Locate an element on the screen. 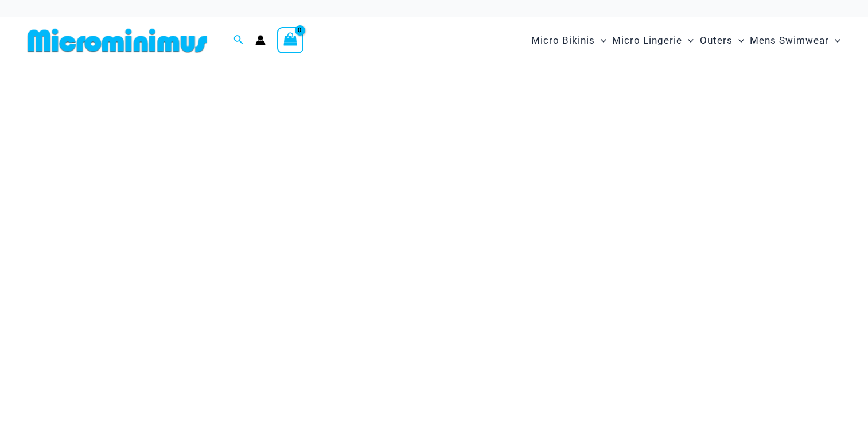  span: Outers is located at coordinates (716, 40).